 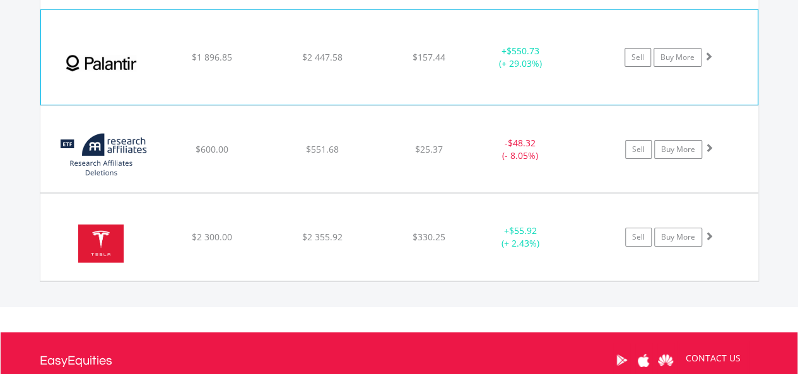 I want to click on img: EQU.US.NIXT.png, so click(x=101, y=155).